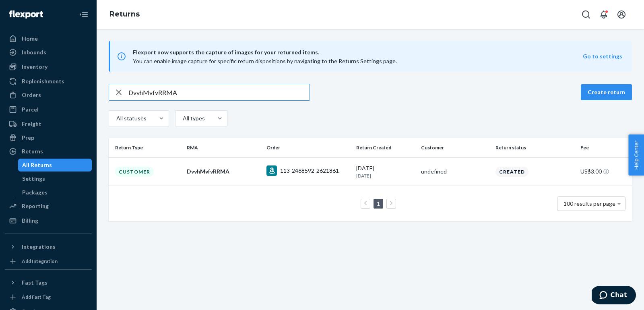 This screenshot has width=644, height=310. What do you see at coordinates (48, 109) in the screenshot?
I see `a: Parcel` at bounding box center [48, 109].